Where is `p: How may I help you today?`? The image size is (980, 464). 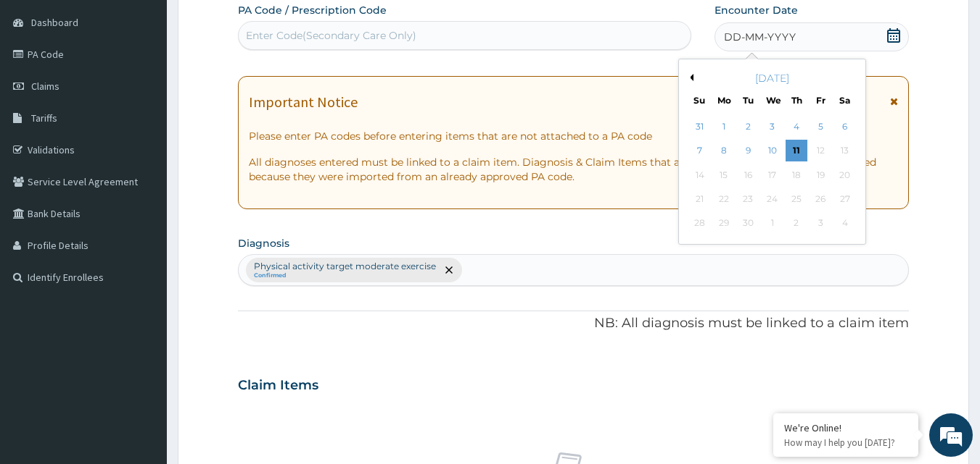
p: How may I help you today? is located at coordinates (845, 443).